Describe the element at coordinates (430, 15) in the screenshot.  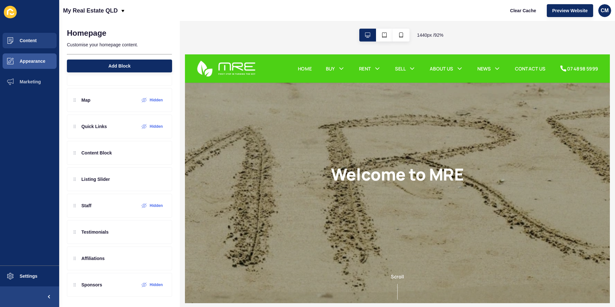
I see `a: 07 4898 5999` at that location.